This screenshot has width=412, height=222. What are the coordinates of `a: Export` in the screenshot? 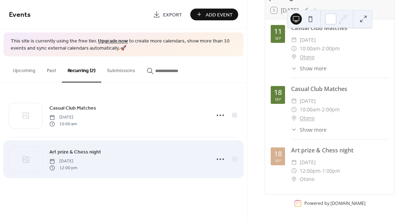 It's located at (167, 14).